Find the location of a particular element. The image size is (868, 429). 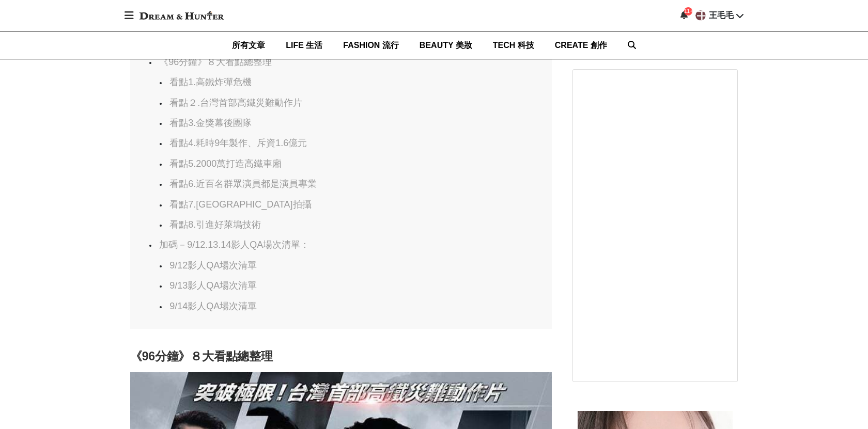

a: LIFE 生活 is located at coordinates (304, 45).